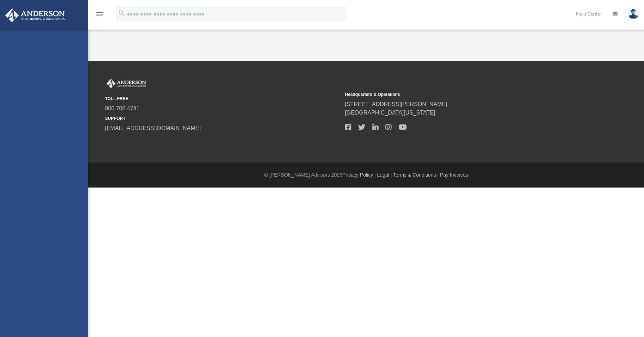 Image resolution: width=644 pixels, height=337 pixels. Describe the element at coordinates (99, 16) in the screenshot. I see `a: menu` at that location.